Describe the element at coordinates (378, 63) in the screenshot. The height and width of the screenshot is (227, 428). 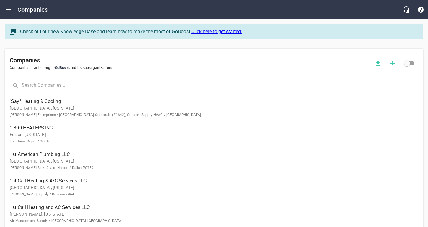
I see `button: Download companies` at that location.